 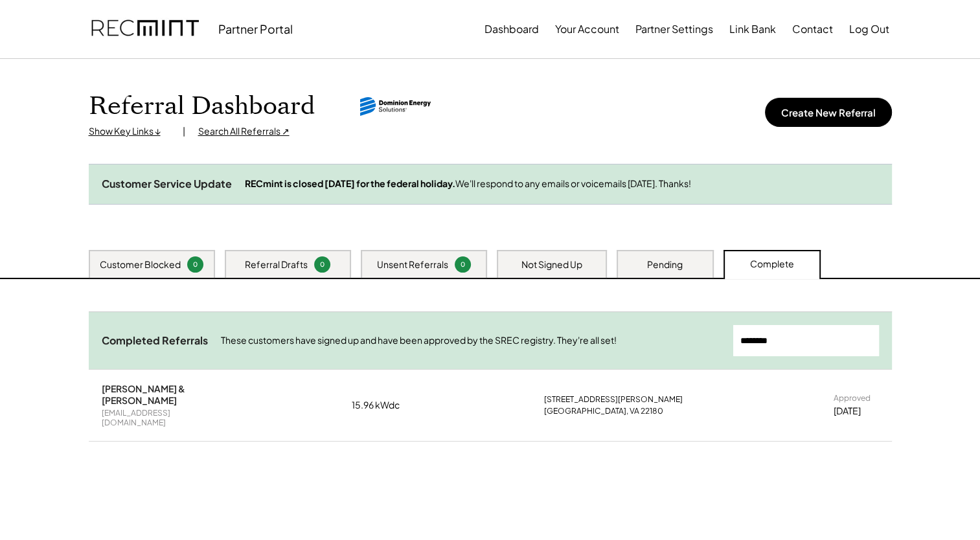 What do you see at coordinates (753, 29) in the screenshot?
I see `button: Link Bank` at bounding box center [753, 29].